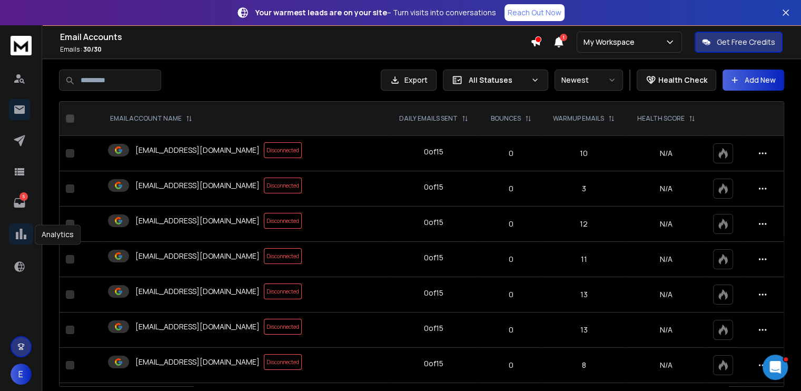 Image resolution: width=801 pixels, height=391 pixels. I want to click on span: 1, so click(564, 37).